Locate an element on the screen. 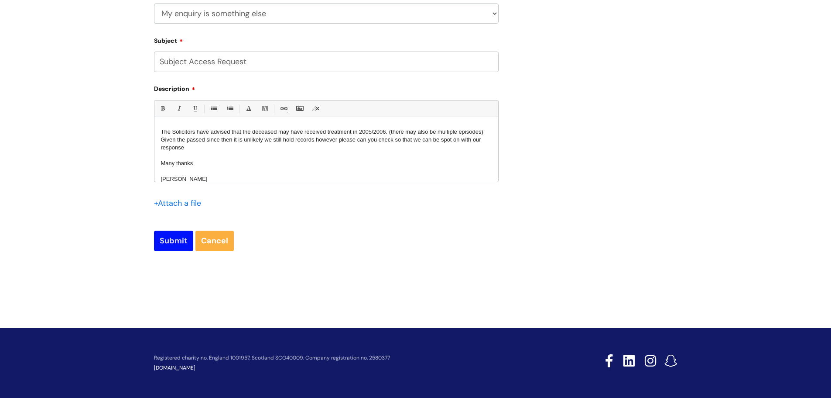 The height and width of the screenshot is (398, 831). font: Many thanks is located at coordinates (177, 163).